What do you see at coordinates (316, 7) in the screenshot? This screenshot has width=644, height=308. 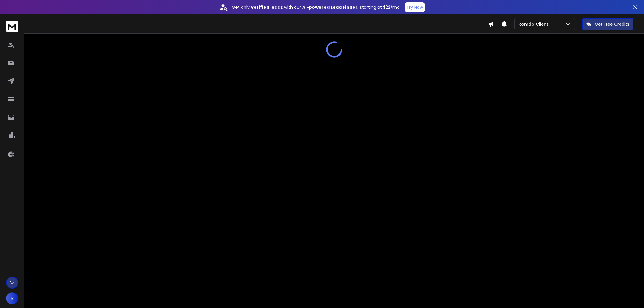 I see `p: Get only with our starting at $22/mo` at bounding box center [316, 7].